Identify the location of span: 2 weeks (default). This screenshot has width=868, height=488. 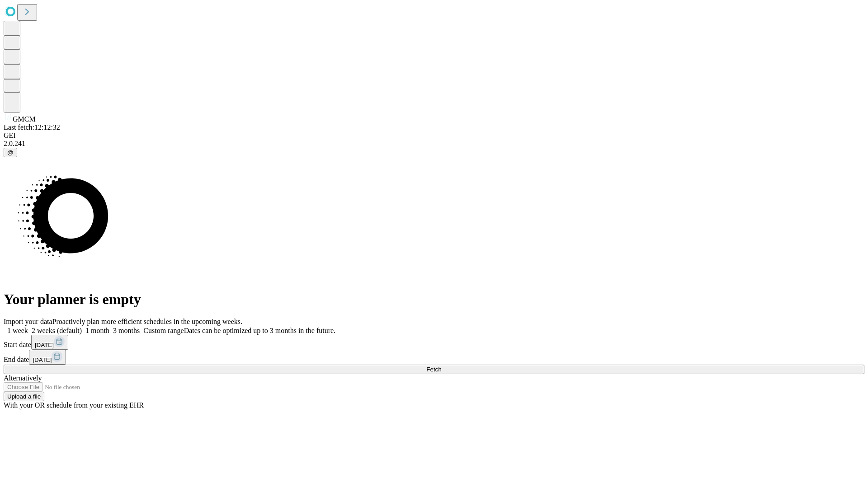
(57, 330).